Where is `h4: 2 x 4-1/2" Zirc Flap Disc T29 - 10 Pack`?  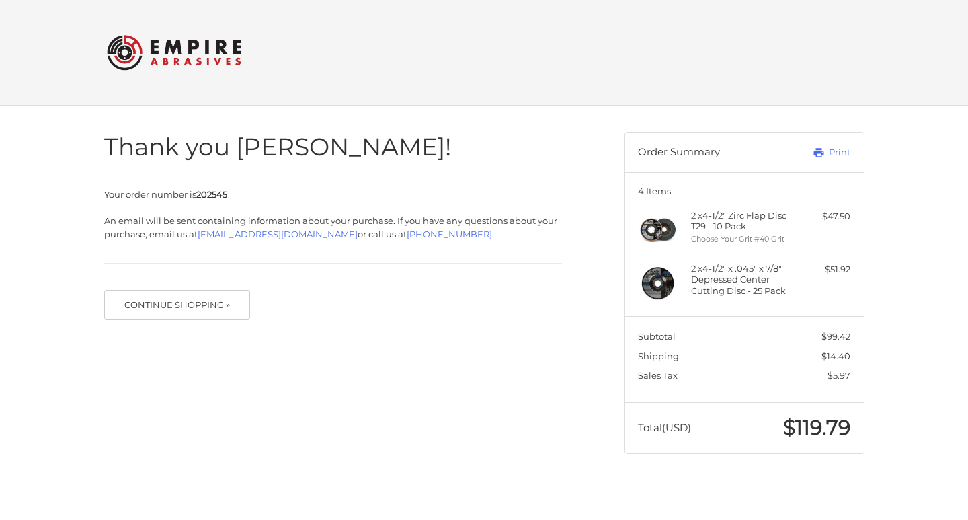 h4: 2 x 4-1/2" Zirc Flap Disc T29 - 10 Pack is located at coordinates (742, 221).